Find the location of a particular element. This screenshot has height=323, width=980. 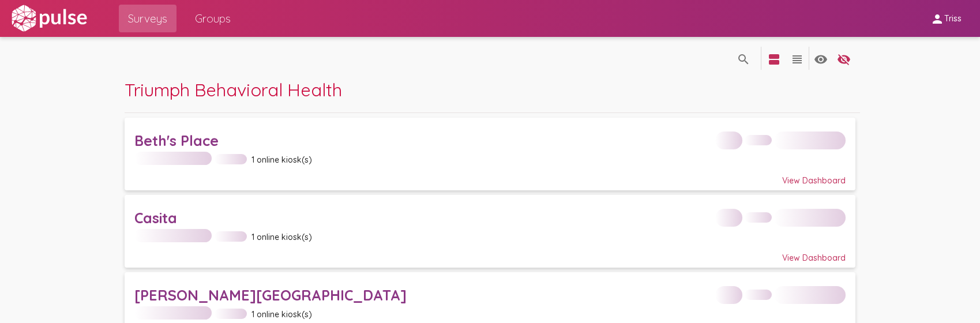

span: Triss is located at coordinates (953, 19).